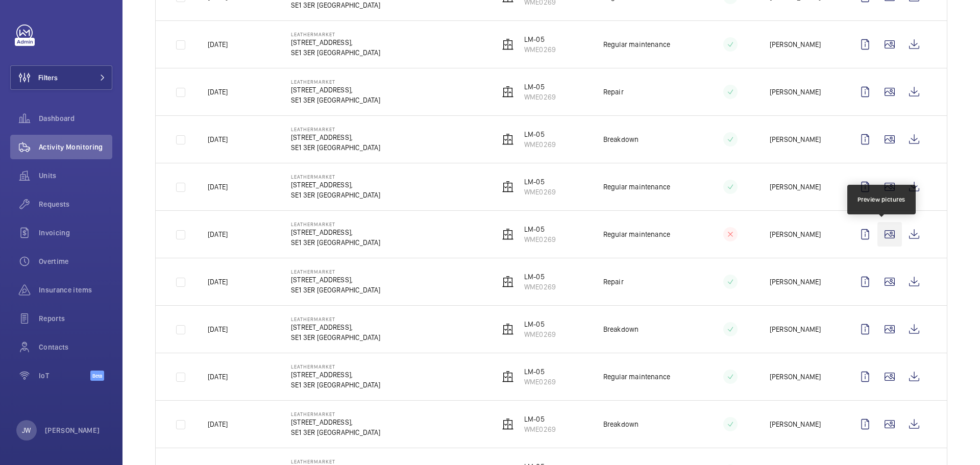  What do you see at coordinates (75, 147) in the screenshot?
I see `span: Activity Monitoring` at bounding box center [75, 147].